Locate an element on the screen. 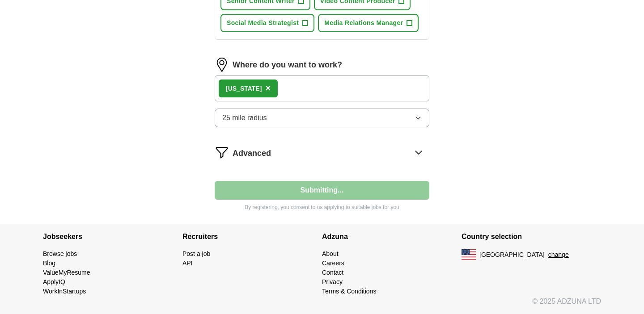 This screenshot has width=644, height=314. img: location.png is located at coordinates (222, 65).